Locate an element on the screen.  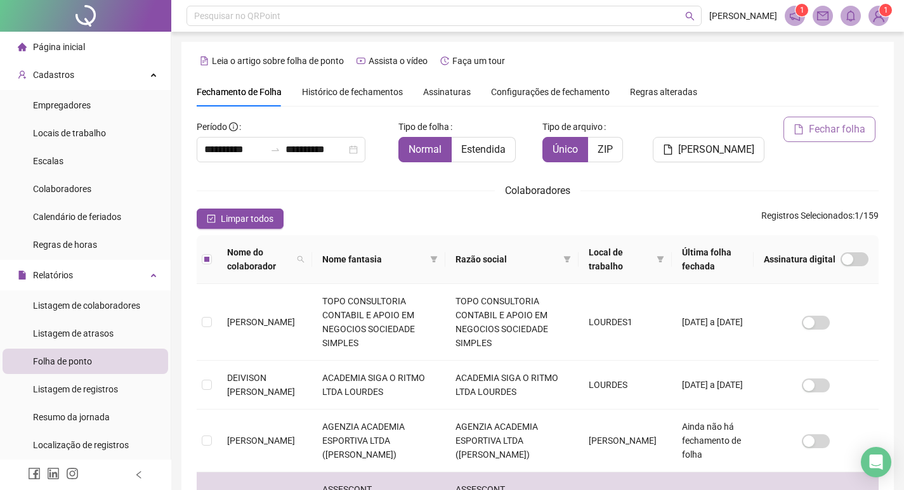
span: Assinatura digital is located at coordinates (799, 259).